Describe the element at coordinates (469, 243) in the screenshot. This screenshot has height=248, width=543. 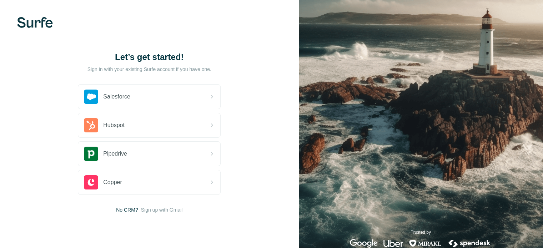
I see `img: spendesk's logo` at that location.